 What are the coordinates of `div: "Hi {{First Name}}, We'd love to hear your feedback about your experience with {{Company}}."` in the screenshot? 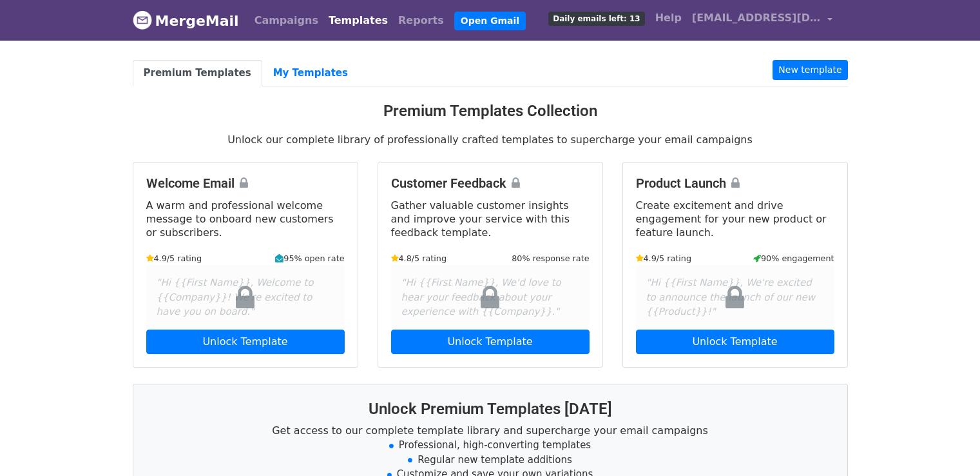 It's located at (490, 297).